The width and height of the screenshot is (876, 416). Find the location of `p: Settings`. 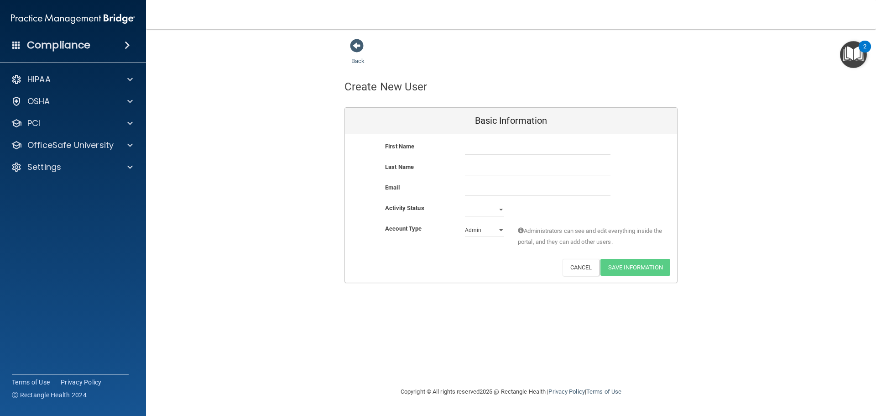

p: Settings is located at coordinates (44, 167).